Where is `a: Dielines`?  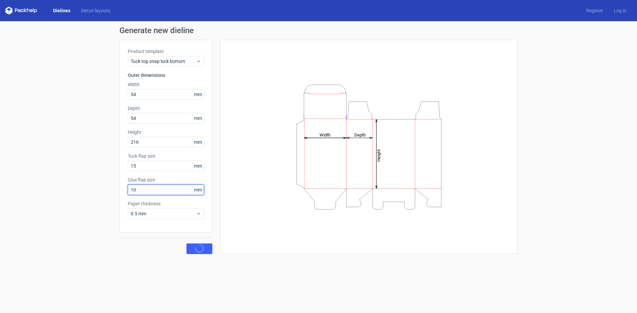 a: Dielines is located at coordinates (62, 11).